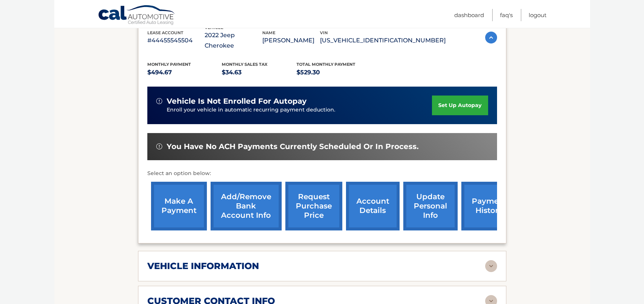  I want to click on p: $34.63, so click(259, 72).